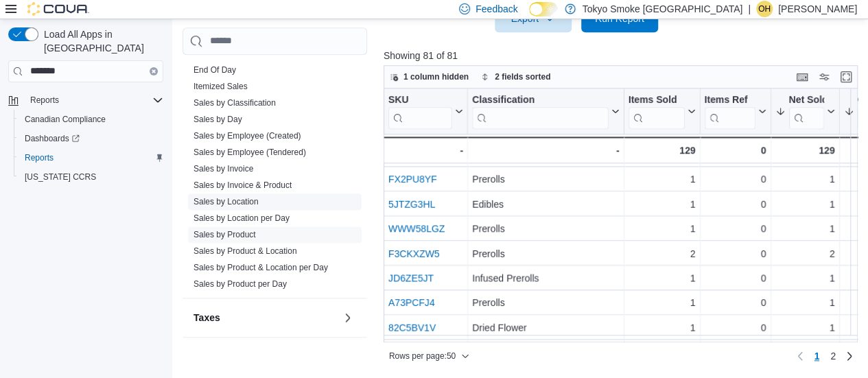 The image size is (868, 378). Describe the element at coordinates (804, 111) in the screenshot. I see `button: Net Sold` at that location.